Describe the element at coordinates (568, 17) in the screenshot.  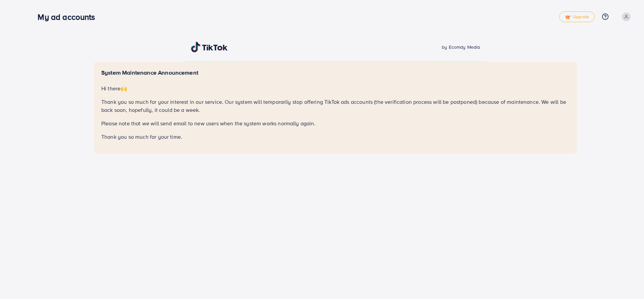
I see `img: tick` at that location.